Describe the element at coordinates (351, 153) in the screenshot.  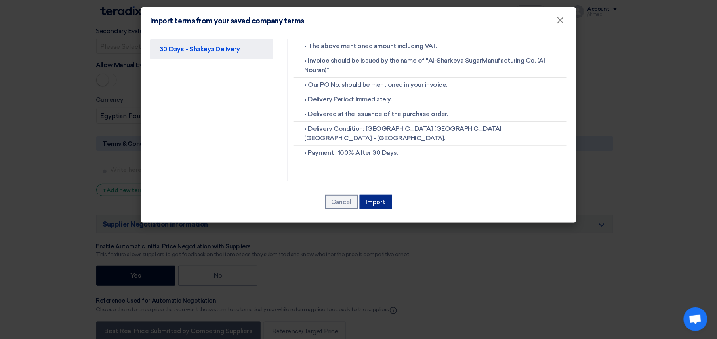
I see `span: • Payment : 100% After 30 Days.` at that location.